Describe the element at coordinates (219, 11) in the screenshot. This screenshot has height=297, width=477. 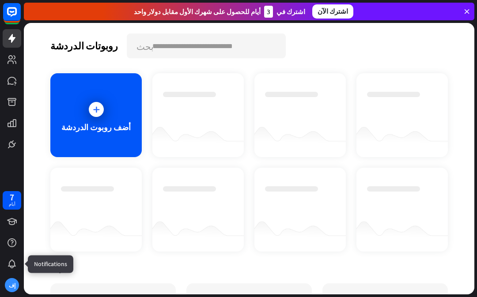
I see `div: اشترك في أيام للحصول على شهرك الأول مقابل دولار واحد` at that location.